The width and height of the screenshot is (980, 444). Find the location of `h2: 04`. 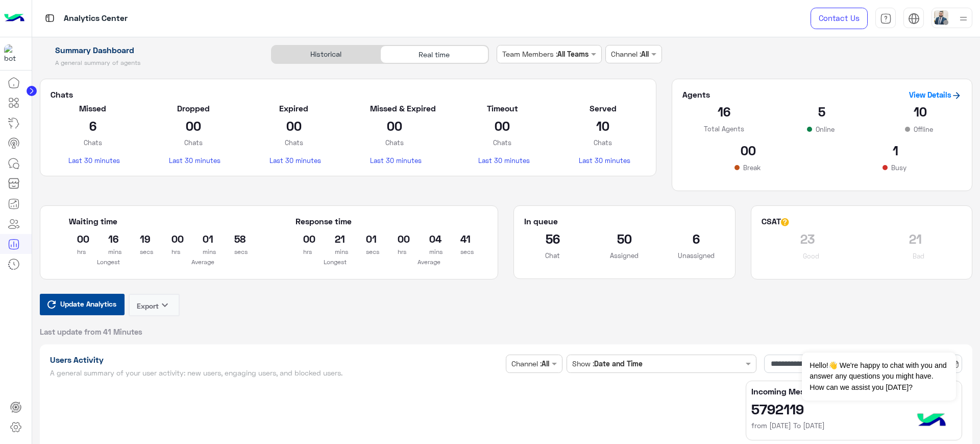

h2: 04 is located at coordinates (429, 238).